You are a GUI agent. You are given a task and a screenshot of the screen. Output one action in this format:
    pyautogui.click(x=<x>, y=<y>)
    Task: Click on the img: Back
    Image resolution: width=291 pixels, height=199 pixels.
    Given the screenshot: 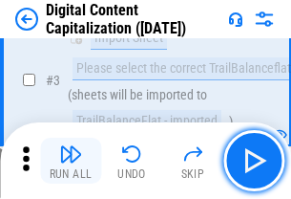 What is the action you would take?
    pyautogui.click(x=27, y=19)
    